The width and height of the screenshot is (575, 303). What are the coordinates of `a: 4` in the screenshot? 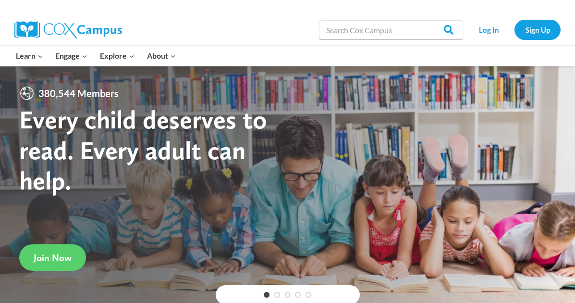 It's located at (298, 294).